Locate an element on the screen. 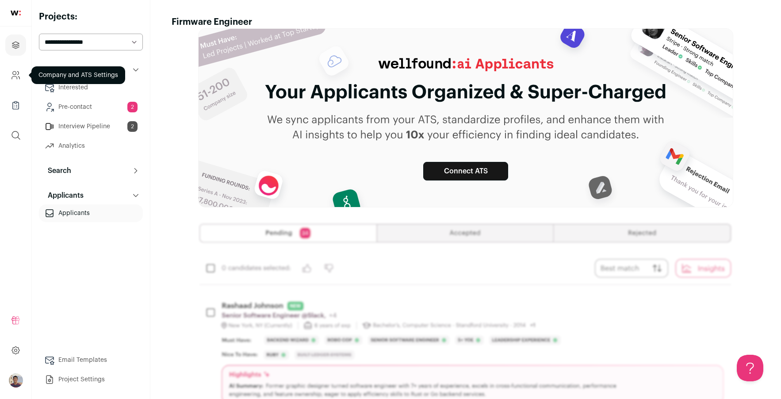 The image size is (781, 399). a: Projects is located at coordinates (15, 45).